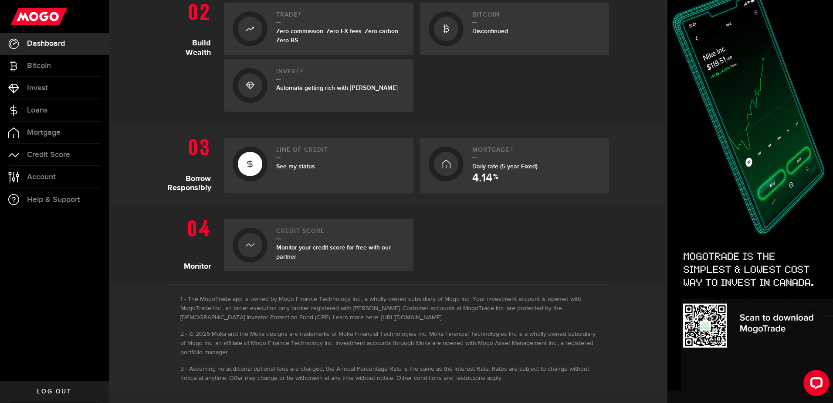 This screenshot has height=403, width=833. What do you see at coordinates (41, 177) in the screenshot?
I see `span: Account` at bounding box center [41, 177].